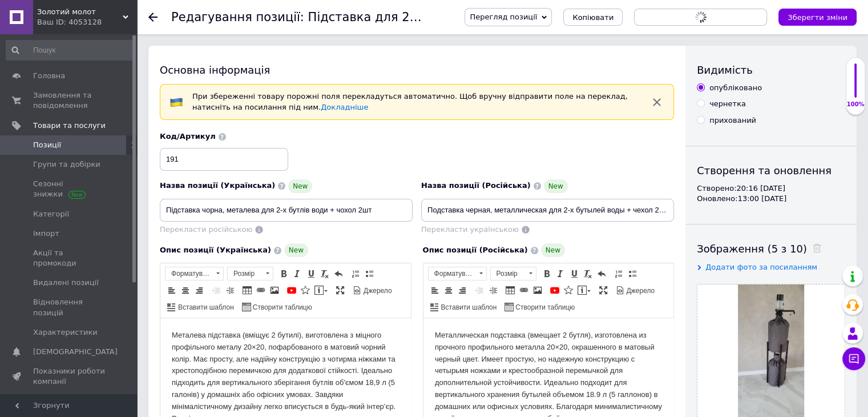 This screenshot has width=868, height=417. Describe the element at coordinates (65, 332) in the screenshot. I see `span: Характеристики` at that location.